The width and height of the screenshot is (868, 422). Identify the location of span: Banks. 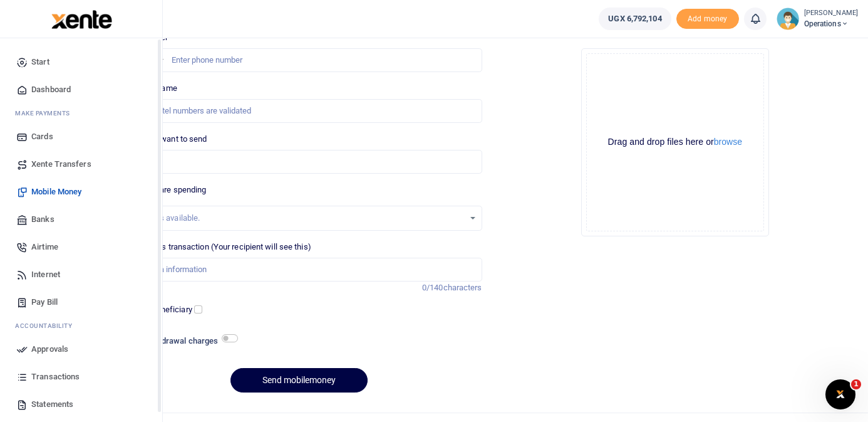
(43, 219).